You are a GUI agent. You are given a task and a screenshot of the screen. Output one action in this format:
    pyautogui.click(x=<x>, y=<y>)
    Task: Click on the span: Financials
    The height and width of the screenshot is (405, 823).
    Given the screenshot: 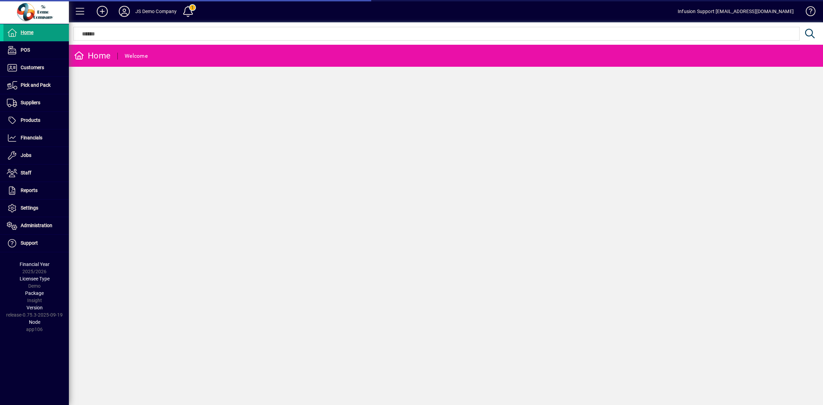 What is the action you would take?
    pyautogui.click(x=31, y=138)
    